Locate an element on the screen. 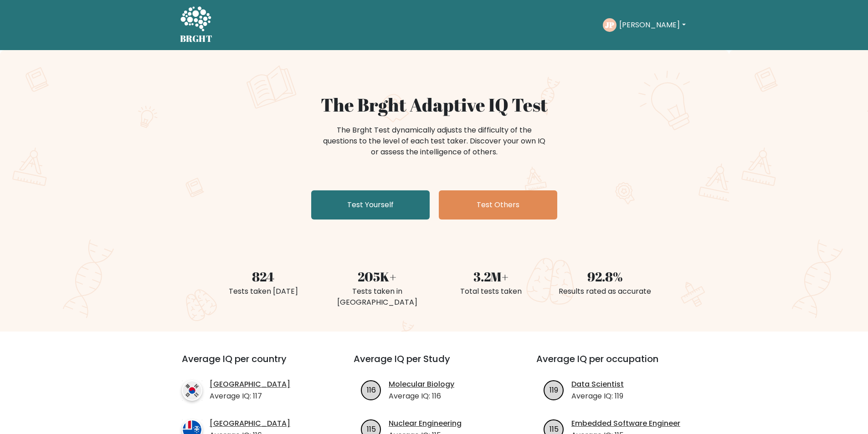  a: BRGHT is located at coordinates (197, 25).